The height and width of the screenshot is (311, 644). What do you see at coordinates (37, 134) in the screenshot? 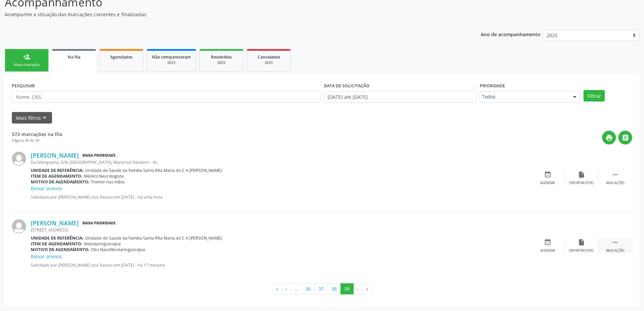
I see `strong: 572 marcações na fila` at bounding box center [37, 134].